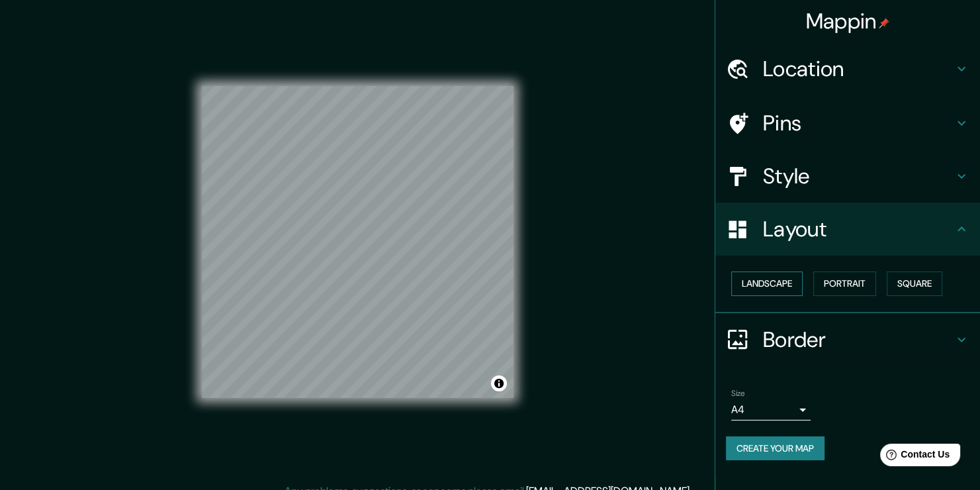 Image resolution: width=980 pixels, height=490 pixels. I want to click on button: Portrait, so click(844, 283).